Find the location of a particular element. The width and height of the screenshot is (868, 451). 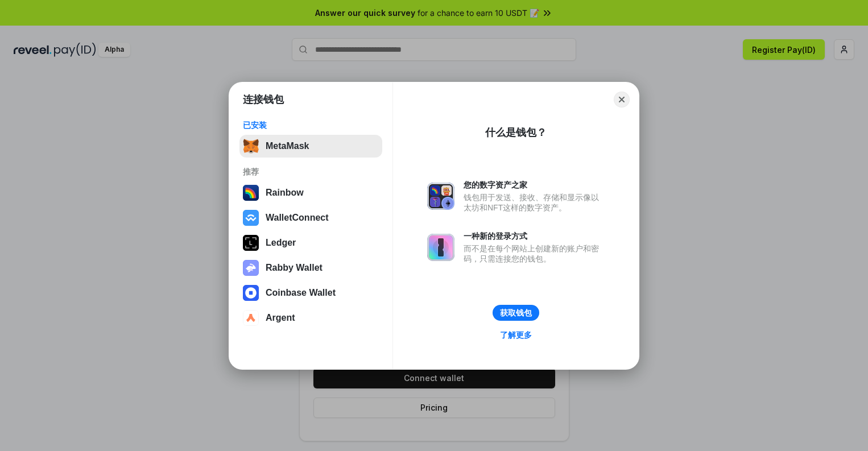

div: Rainbow is located at coordinates (285, 193).